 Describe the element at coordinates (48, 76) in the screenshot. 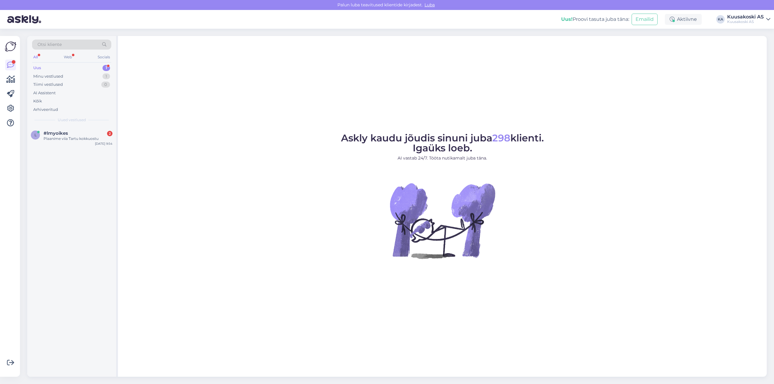

I see `div: Minu vestlused` at that location.